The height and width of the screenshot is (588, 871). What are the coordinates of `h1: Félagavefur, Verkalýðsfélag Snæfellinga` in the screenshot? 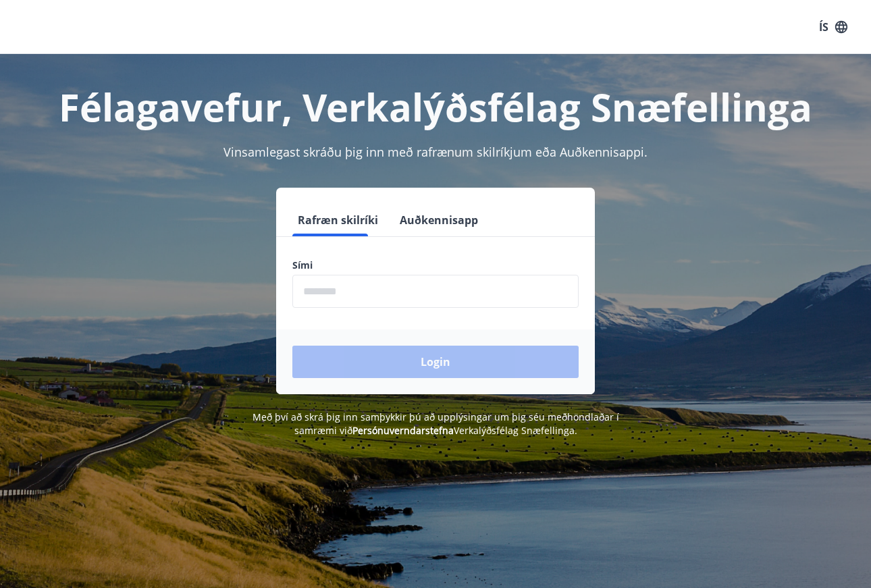 It's located at (436, 106).